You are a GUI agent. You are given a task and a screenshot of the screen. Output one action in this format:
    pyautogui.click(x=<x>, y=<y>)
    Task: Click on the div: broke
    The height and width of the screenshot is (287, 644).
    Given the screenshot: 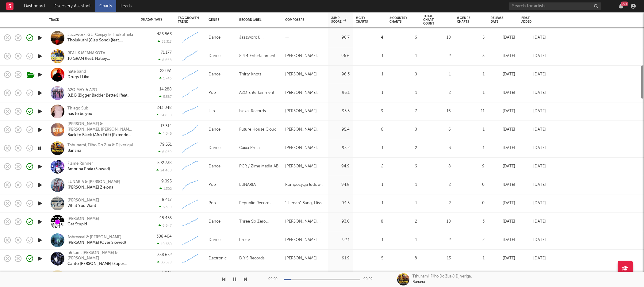 What is the action you would take?
    pyautogui.click(x=244, y=240)
    